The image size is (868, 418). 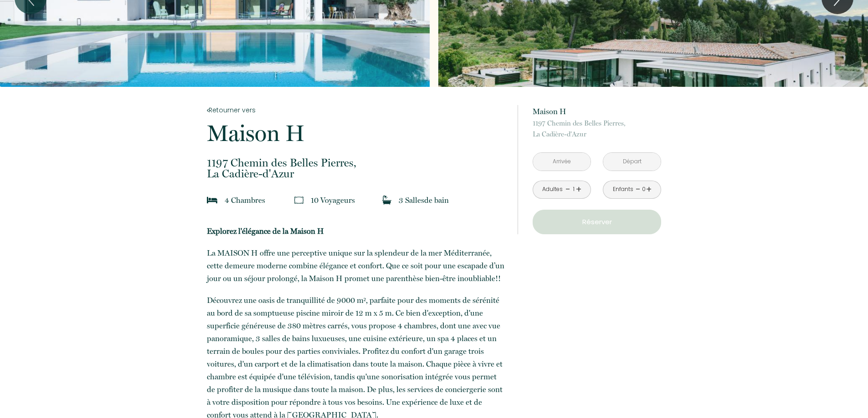 What do you see at coordinates (356, 110) in the screenshot?
I see `a: Retourner vers` at bounding box center [356, 110].